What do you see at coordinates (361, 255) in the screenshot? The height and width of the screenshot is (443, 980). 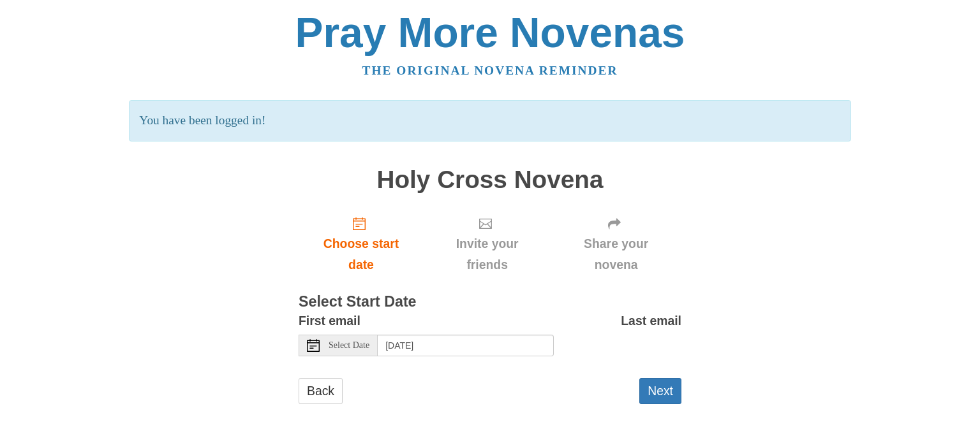 I see `span: Choose start date` at bounding box center [361, 255].